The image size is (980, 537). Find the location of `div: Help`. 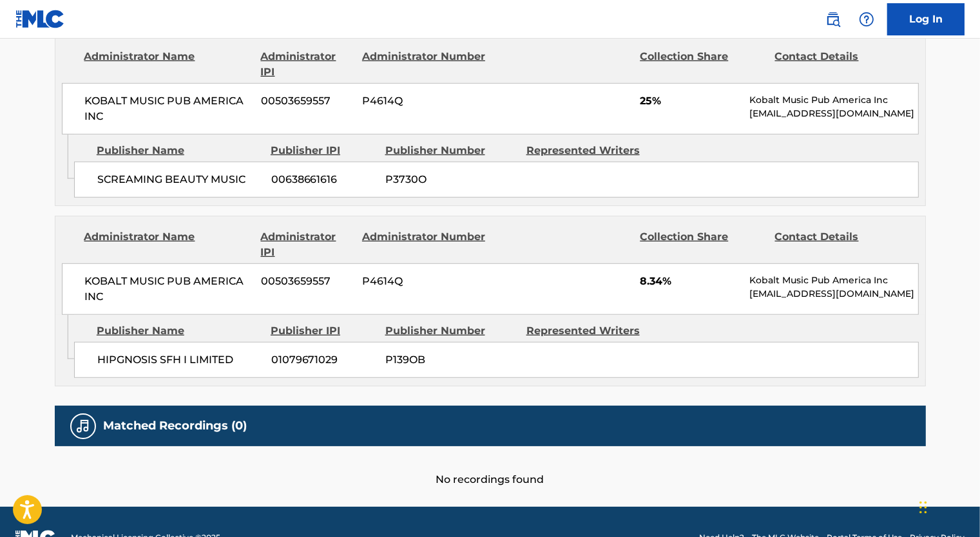

div: Help is located at coordinates (867, 19).